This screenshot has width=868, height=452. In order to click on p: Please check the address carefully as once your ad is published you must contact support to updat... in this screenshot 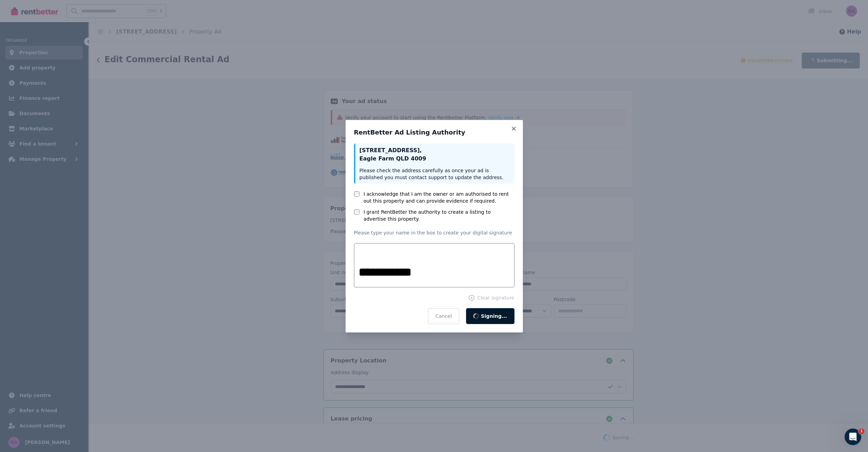, I will do `click(435, 174)`.